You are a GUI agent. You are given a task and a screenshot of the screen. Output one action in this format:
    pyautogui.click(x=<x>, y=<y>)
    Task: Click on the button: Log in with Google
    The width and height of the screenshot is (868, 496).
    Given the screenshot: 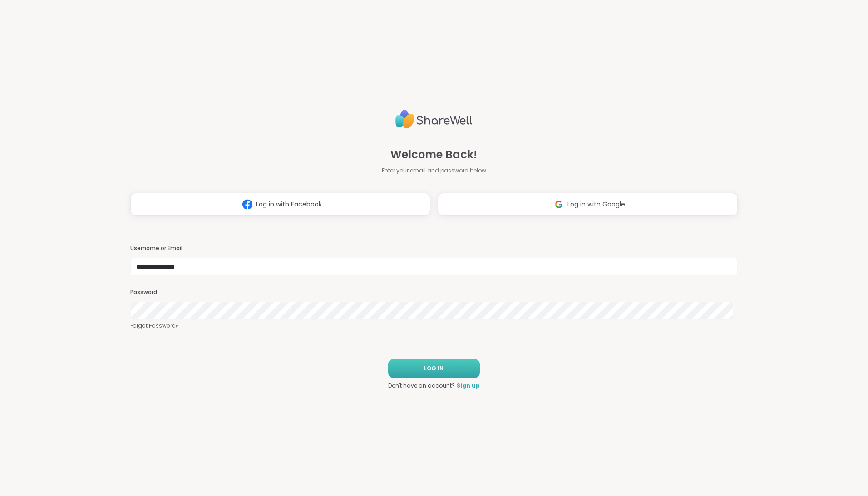 What is the action you would take?
    pyautogui.click(x=587, y=204)
    